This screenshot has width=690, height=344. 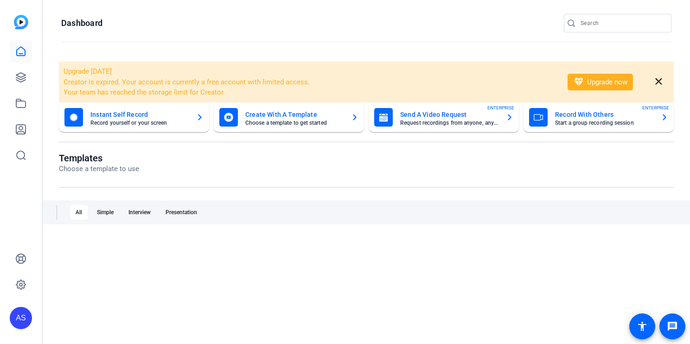 What do you see at coordinates (140, 123) in the screenshot?
I see `mat-card-subtitle: Record yourself or your screen` at bounding box center [140, 123].